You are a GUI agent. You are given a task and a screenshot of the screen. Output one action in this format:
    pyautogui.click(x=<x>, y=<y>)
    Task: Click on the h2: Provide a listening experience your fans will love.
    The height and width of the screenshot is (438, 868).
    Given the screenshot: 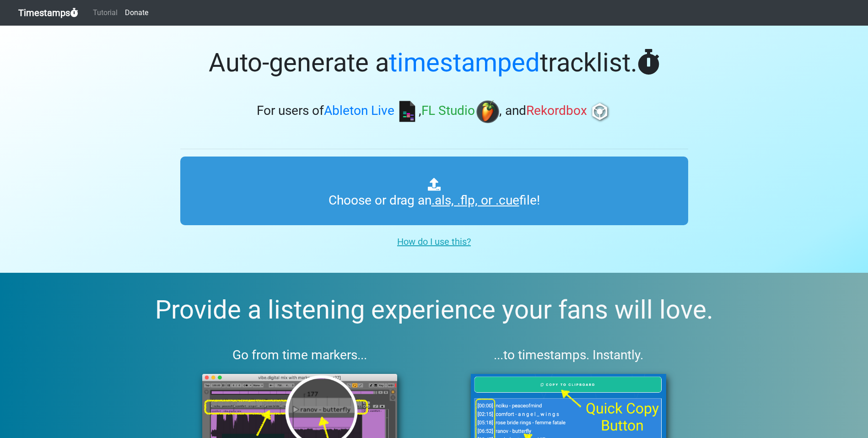 What is the action you would take?
    pyautogui.click(x=433, y=310)
    